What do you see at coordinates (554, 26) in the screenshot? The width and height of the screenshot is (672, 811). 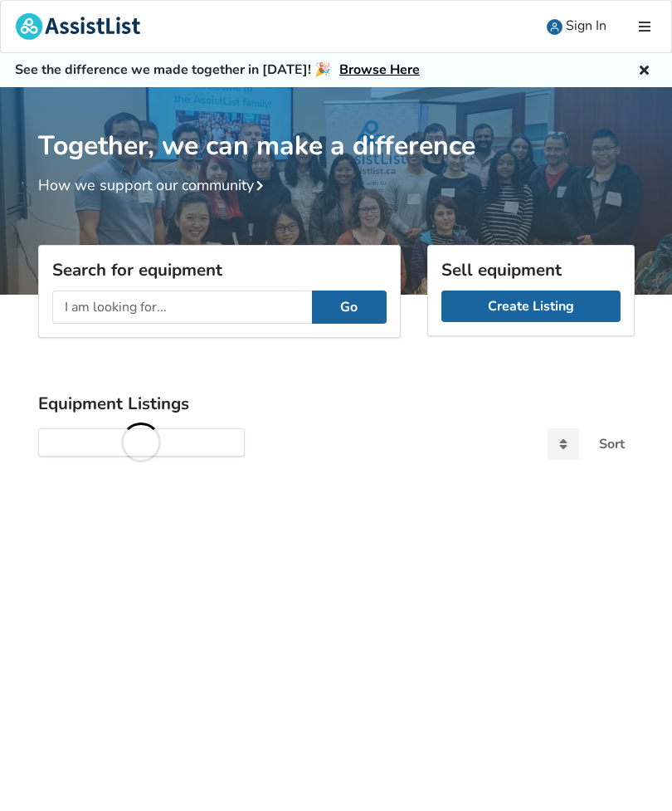 I see `img: user icon` at bounding box center [554, 26].